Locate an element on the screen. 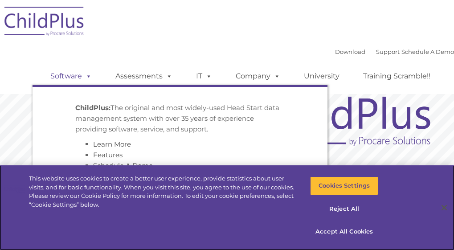 The width and height of the screenshot is (454, 250). a: Features is located at coordinates (108, 155).